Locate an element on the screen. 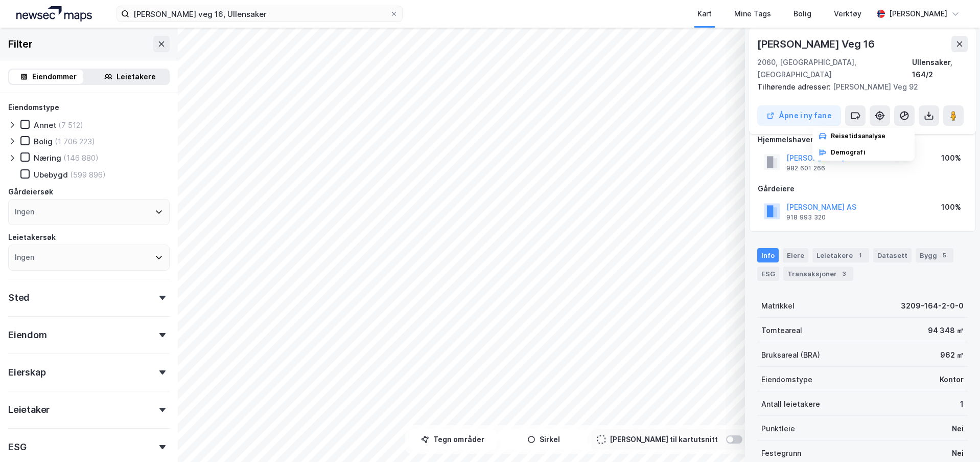 This screenshot has width=980, height=462. div: 5 is located at coordinates (944, 255).